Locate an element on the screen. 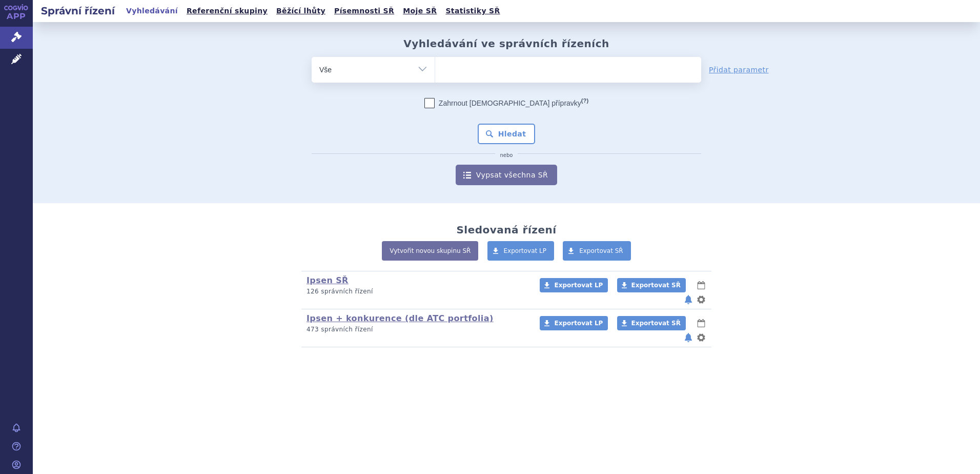  a: Referenční skupiny is located at coordinates (227, 11).